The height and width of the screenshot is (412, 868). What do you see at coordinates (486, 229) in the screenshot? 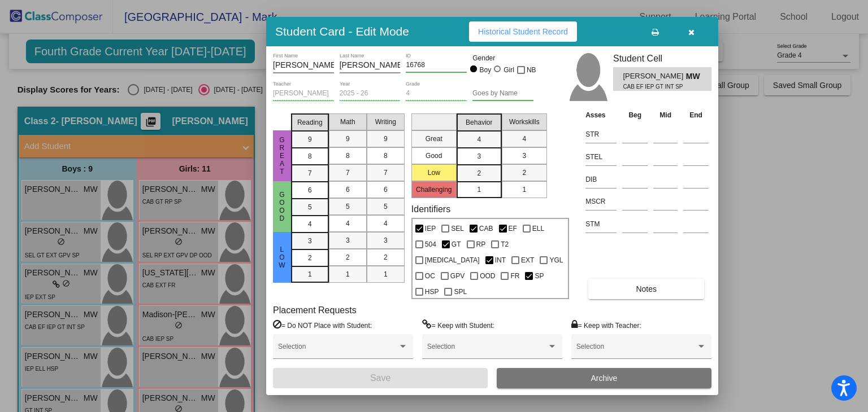
I see `span: CAB` at bounding box center [486, 229].